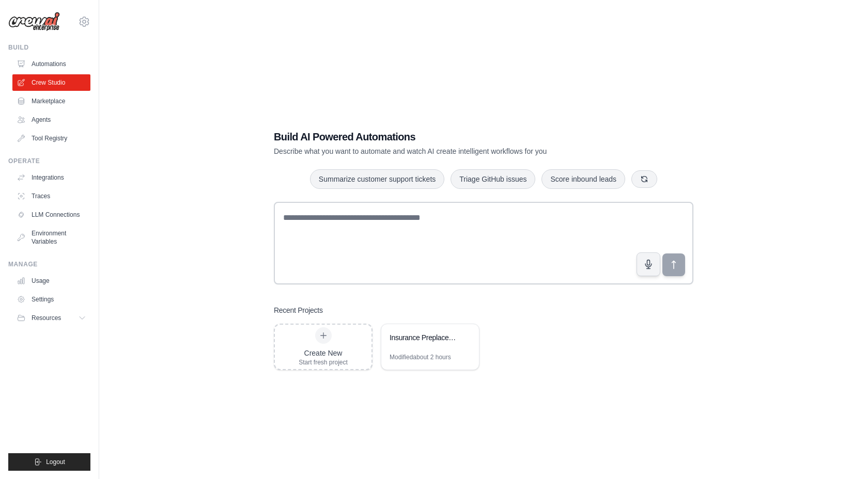 The height and width of the screenshot is (479, 868). What do you see at coordinates (323, 353) in the screenshot?
I see `div: Create New` at bounding box center [323, 353].